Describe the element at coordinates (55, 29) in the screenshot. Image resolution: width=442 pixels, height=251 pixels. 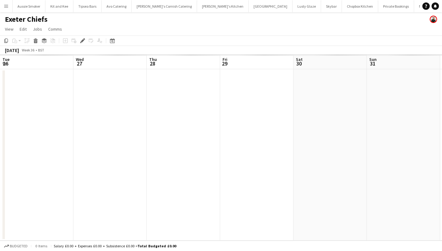
I see `a: Comms` at that location.